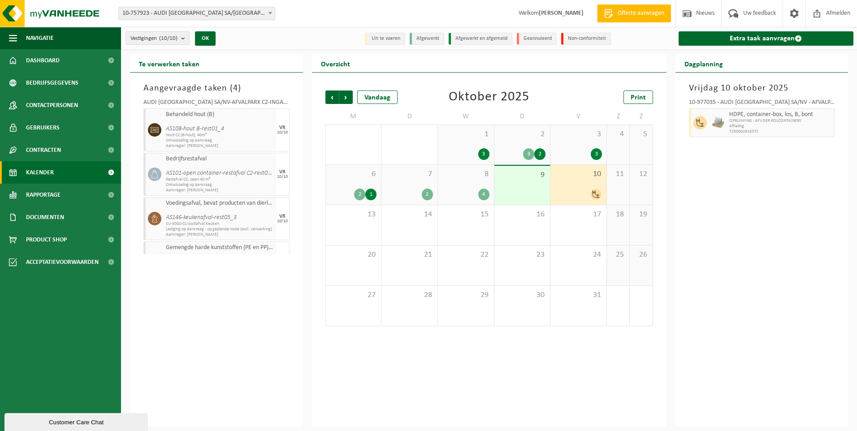 The image size is (857, 431). Describe the element at coordinates (217, 88) in the screenshot. I see `h3: Aangevraagde taken ( )` at that location.